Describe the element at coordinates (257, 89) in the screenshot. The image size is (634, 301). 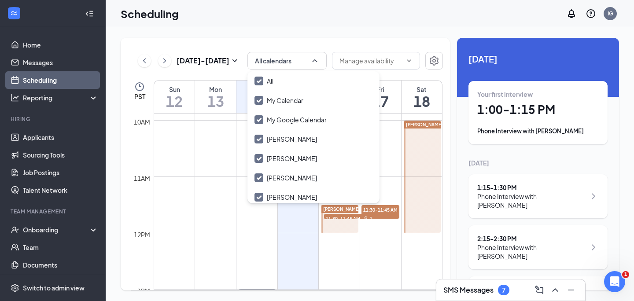
I see `div: Tue` at that location.